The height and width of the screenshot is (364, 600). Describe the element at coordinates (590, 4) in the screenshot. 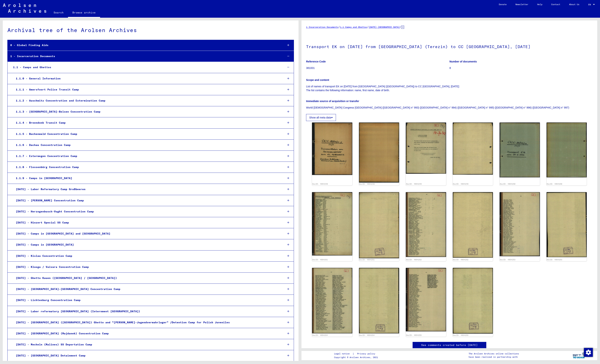

I see `span: EN` at that location.